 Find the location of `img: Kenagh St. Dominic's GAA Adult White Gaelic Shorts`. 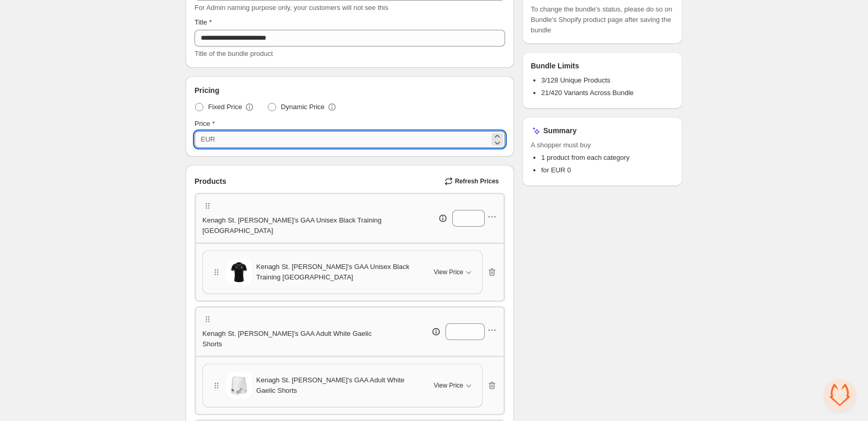

img: Kenagh St. Dominic's GAA Adult White Gaelic Shorts is located at coordinates (239, 386).